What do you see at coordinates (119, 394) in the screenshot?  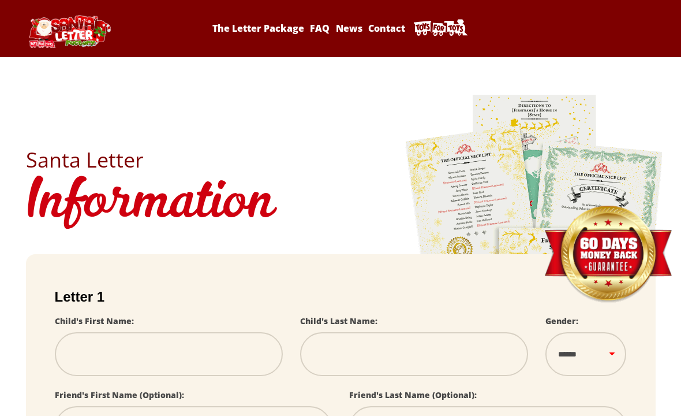 I see `label: Friend's First Name (Optional):` at bounding box center [119, 394].